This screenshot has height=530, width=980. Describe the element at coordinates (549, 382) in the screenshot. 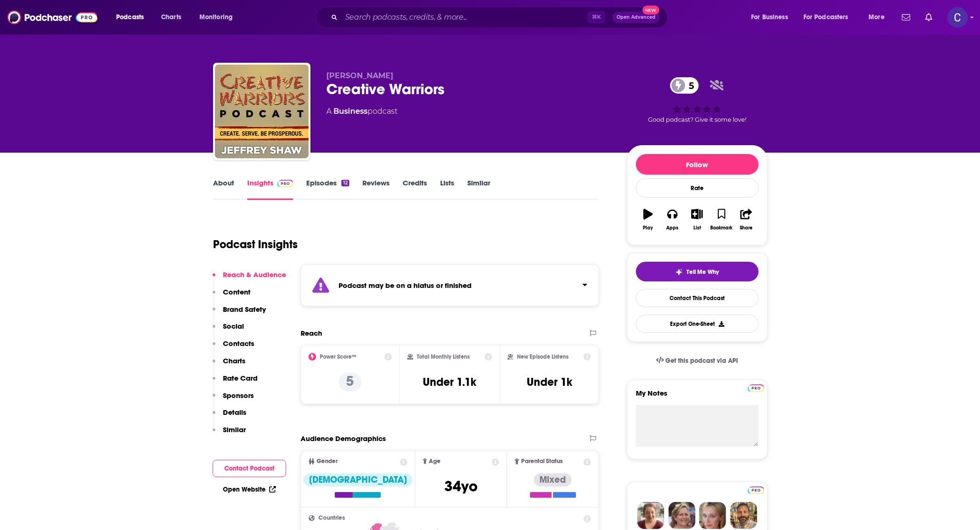

I see `h3: Under 1k` at that location.